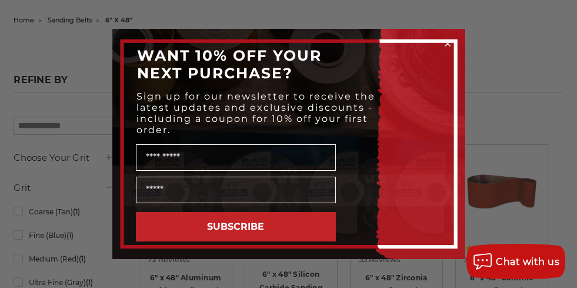  What do you see at coordinates (229, 64) in the screenshot?
I see `span: WANT 10% OFF YOUR NEXT PURCHASE?` at bounding box center [229, 64].